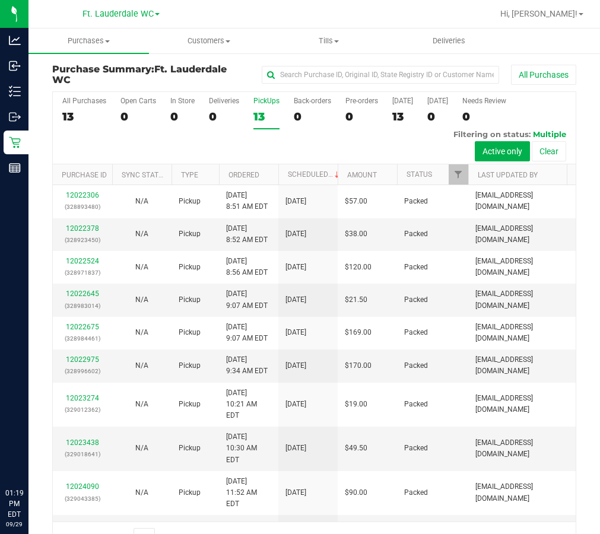 This screenshot has height=534, width=600. Describe the element at coordinates (189, 175) in the screenshot. I see `a: Type` at that location.